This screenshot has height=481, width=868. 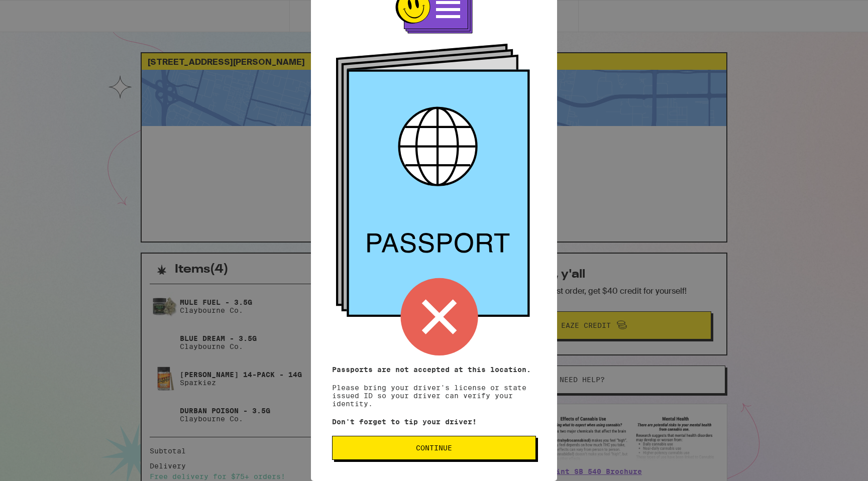 What do you see at coordinates (434, 448) in the screenshot?
I see `button: Continue` at bounding box center [434, 448].